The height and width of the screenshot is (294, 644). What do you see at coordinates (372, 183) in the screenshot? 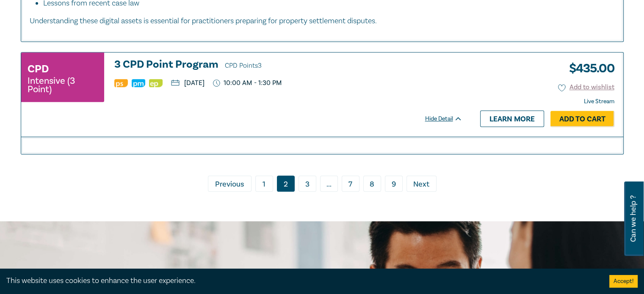
I see `a: 8` at bounding box center [372, 183].